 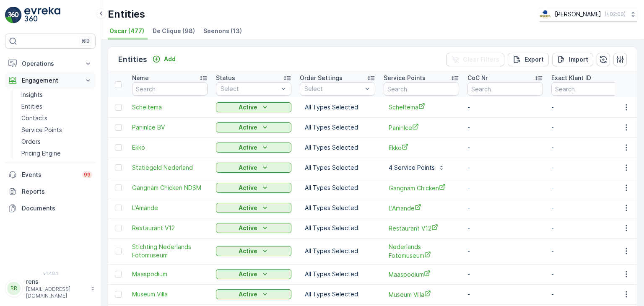 I want to click on img: logo_light-DOdMpM7g.png, so click(x=43, y=15).